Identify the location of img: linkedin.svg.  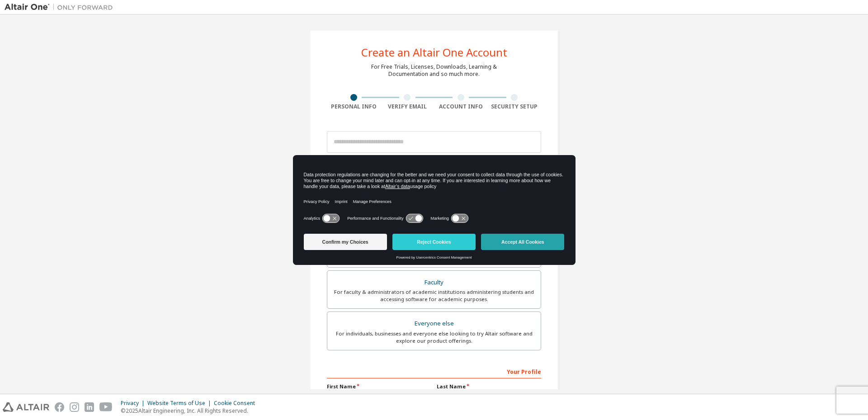
(89, 407).